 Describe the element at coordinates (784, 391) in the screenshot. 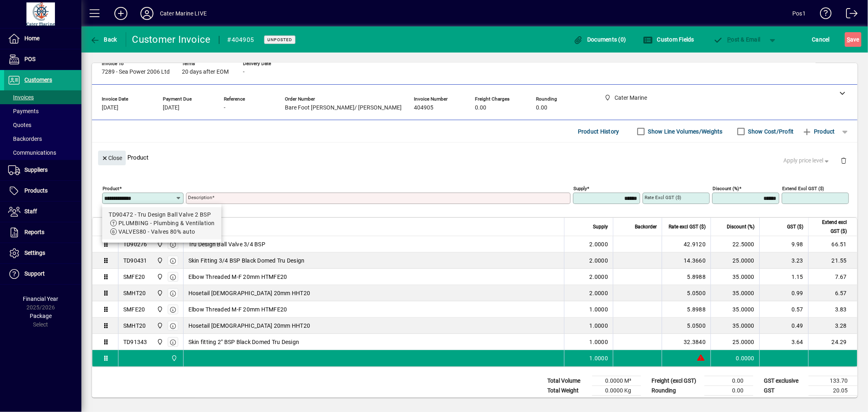

I see `td: GST` at that location.